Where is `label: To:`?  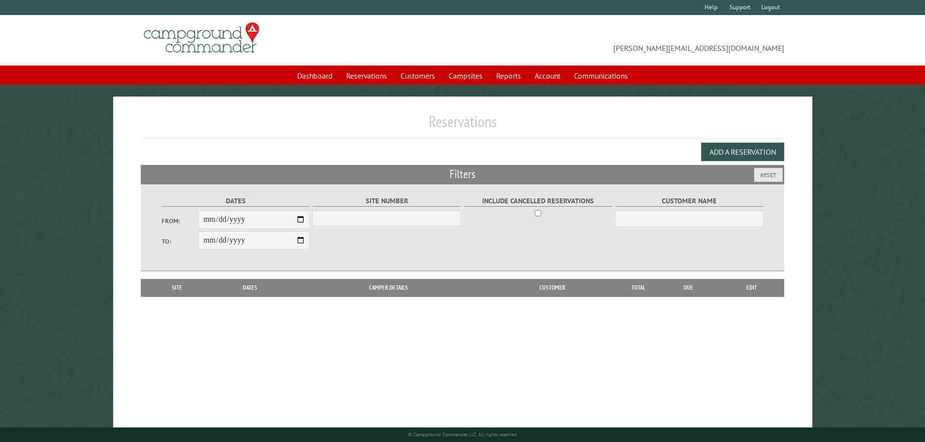 label: To: is located at coordinates (180, 241).